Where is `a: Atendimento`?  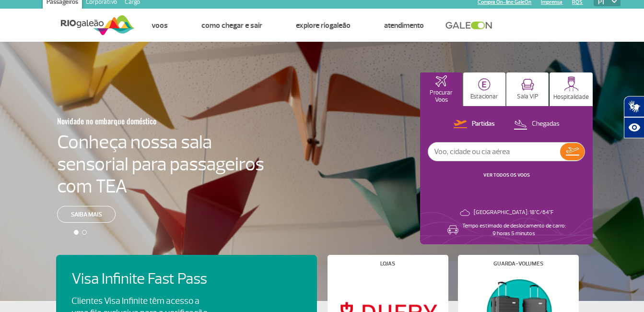 a: Atendimento is located at coordinates (404, 25).